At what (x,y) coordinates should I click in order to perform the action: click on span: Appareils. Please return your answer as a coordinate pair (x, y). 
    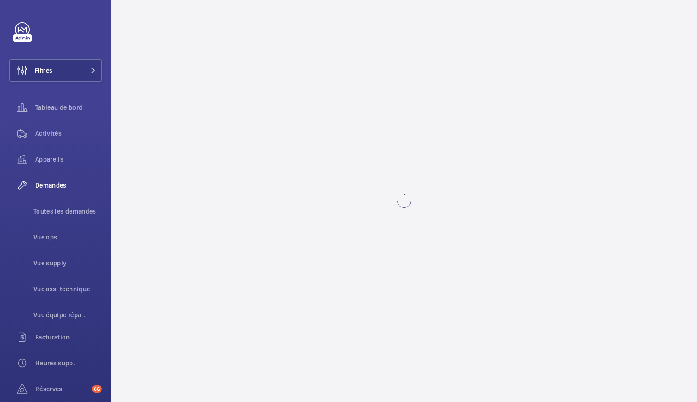
    Looking at the image, I should click on (69, 159).